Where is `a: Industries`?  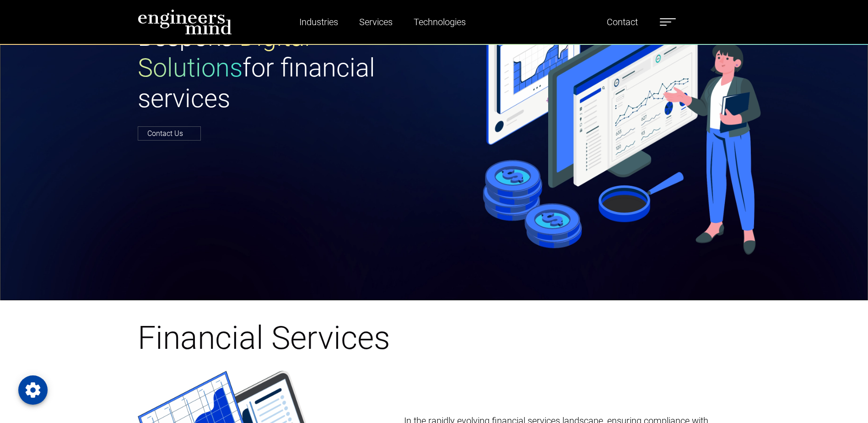
a: Industries is located at coordinates (318, 22).